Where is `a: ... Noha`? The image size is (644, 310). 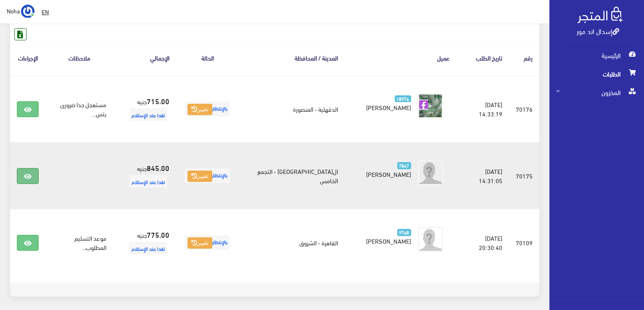 a: ... Noha is located at coordinates (21, 11).